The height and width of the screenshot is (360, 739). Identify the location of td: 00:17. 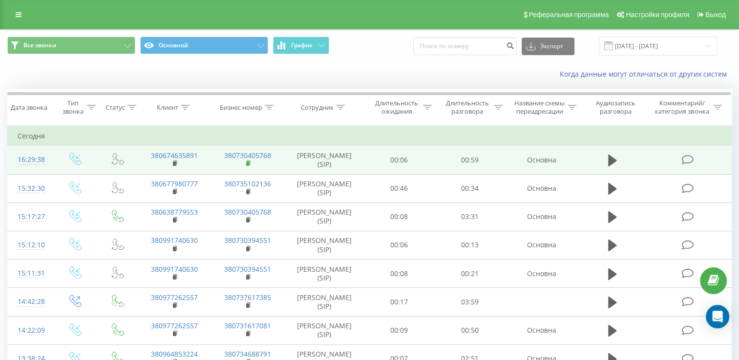
(399, 302).